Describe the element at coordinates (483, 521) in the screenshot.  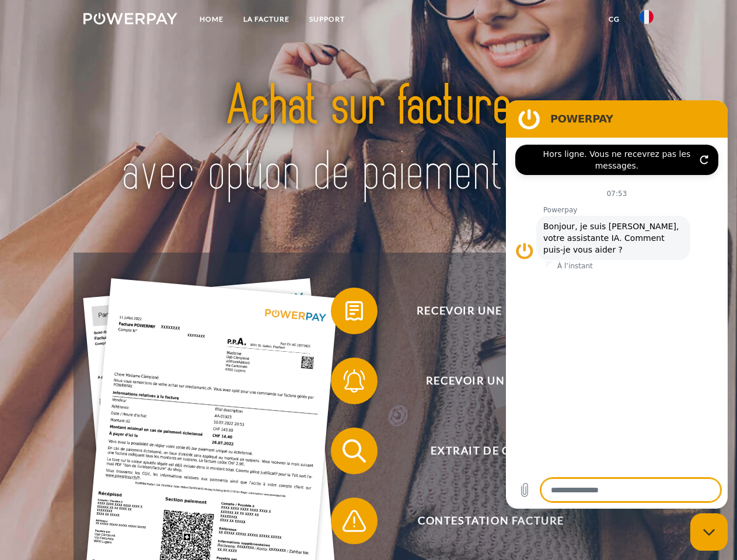
I see `button: Contestation Facture` at that location.